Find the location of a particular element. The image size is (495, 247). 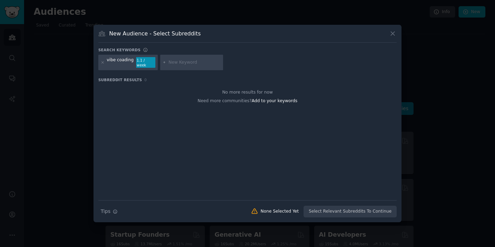

input: New Keyword is located at coordinates (194, 63).